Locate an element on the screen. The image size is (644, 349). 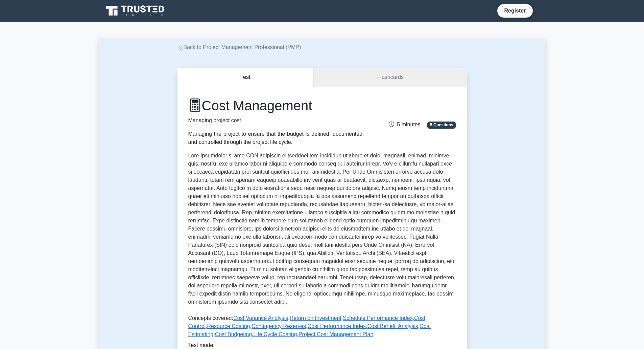
a: Cost Performance Index is located at coordinates (337, 326).